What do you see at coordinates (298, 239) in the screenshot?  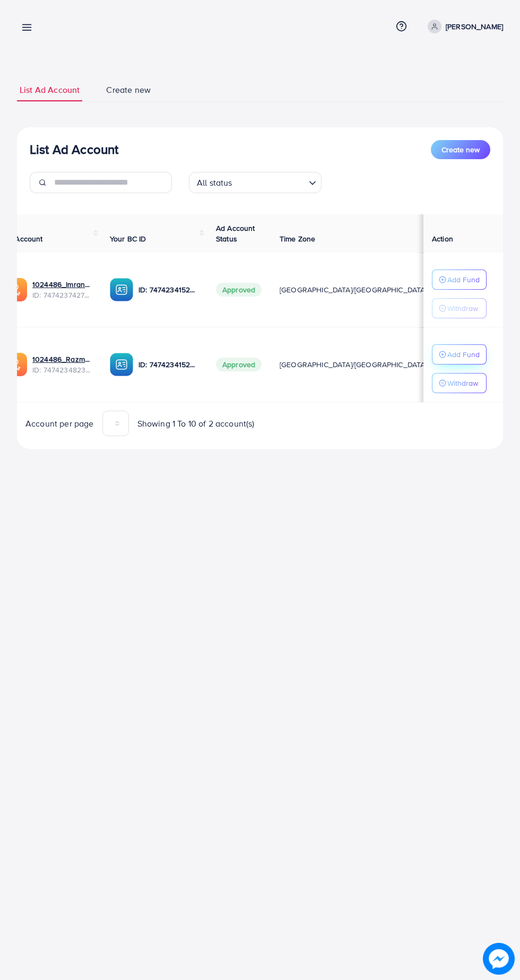 I see `span: Time Zone` at bounding box center [298, 239].